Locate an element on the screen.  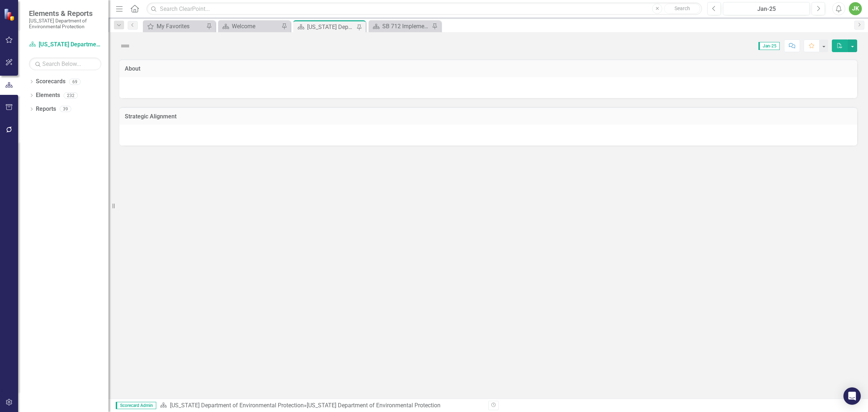
a: Welcome is located at coordinates (249, 26).